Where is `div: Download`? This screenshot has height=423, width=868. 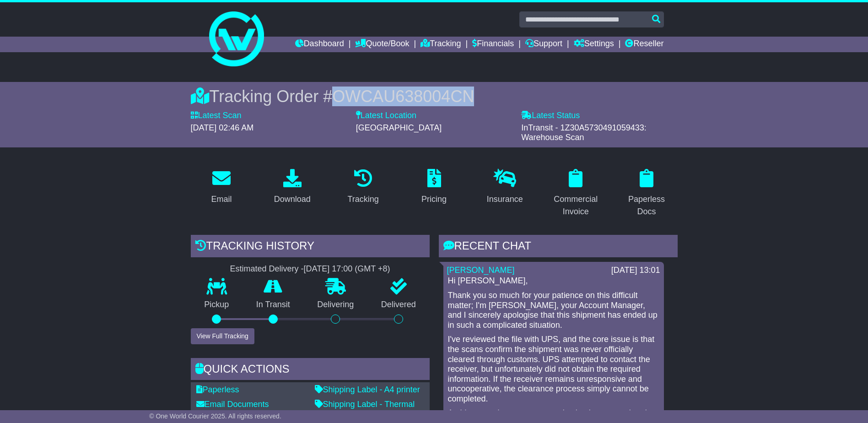 div: Download is located at coordinates (293, 199).